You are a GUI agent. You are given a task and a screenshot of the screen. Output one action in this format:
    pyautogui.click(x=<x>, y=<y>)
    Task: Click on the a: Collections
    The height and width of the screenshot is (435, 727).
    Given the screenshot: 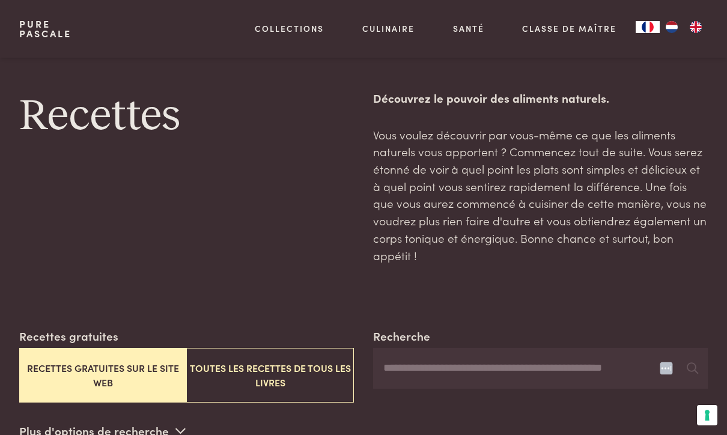 What is the action you would take?
    pyautogui.click(x=289, y=28)
    